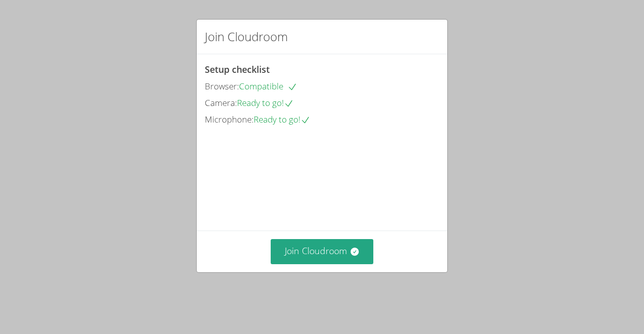 The width and height of the screenshot is (644, 334). What do you see at coordinates (237, 70) in the screenshot?
I see `span: Setup checklist` at bounding box center [237, 70].